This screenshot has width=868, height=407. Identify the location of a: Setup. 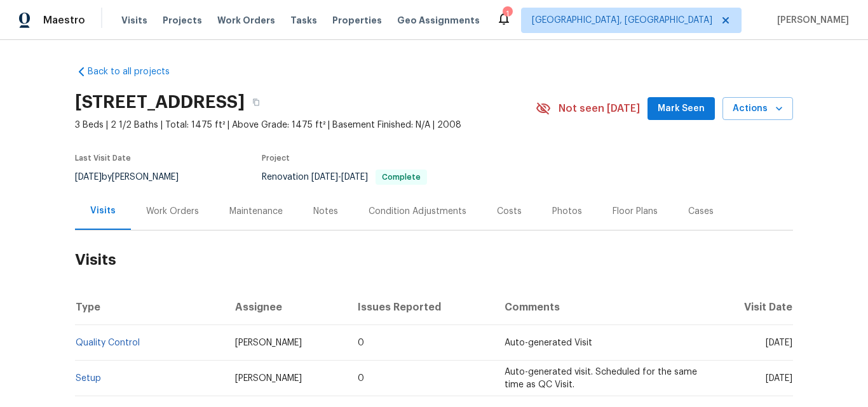
(89, 378).